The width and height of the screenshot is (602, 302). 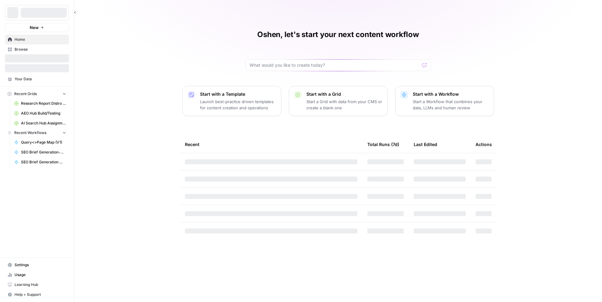 I want to click on span: Query<>Page Map (V1), so click(x=44, y=142).